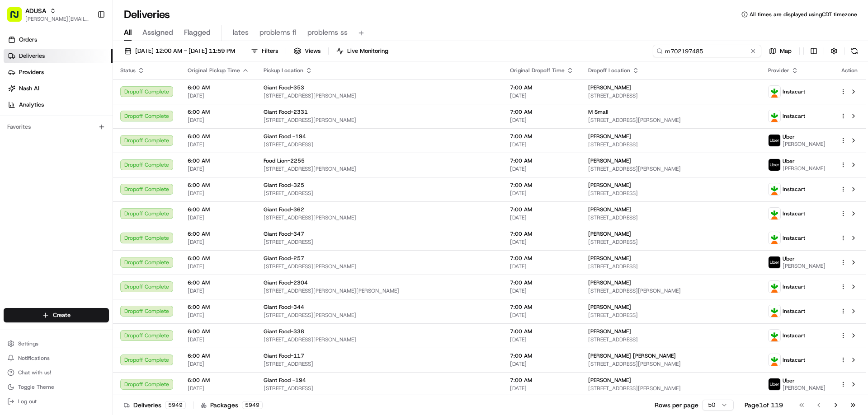 This screenshot has height=415, width=868. I want to click on span: Log out, so click(28, 402).